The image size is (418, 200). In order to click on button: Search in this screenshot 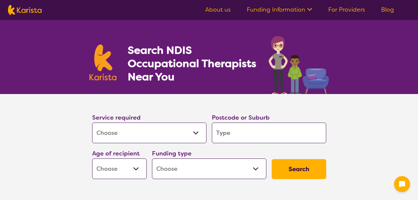, I will do `click(299, 169)`.